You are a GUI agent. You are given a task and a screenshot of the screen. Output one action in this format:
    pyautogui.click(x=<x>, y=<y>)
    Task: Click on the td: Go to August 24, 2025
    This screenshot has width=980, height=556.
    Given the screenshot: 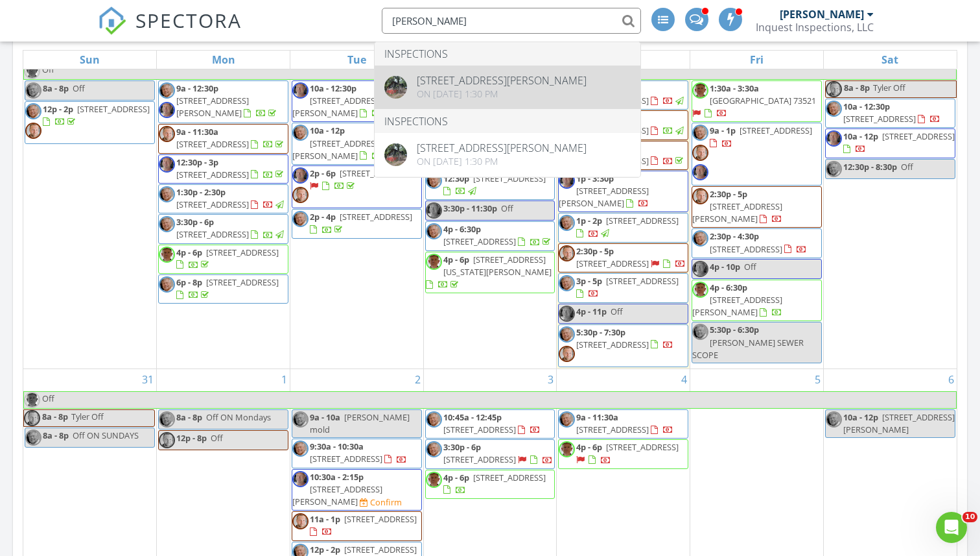 What is the action you would take?
    pyautogui.click(x=90, y=204)
    